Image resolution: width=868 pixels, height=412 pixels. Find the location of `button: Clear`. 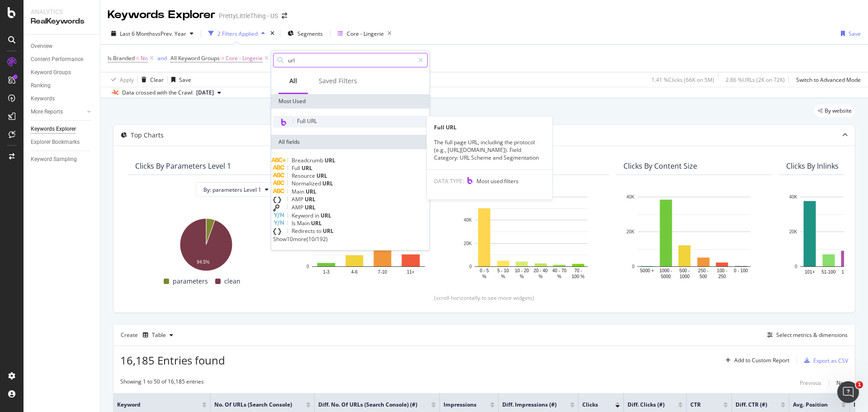

button: Clear is located at coordinates (150, 80).